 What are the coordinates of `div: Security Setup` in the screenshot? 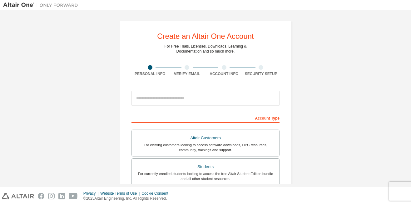 It's located at (261, 74).